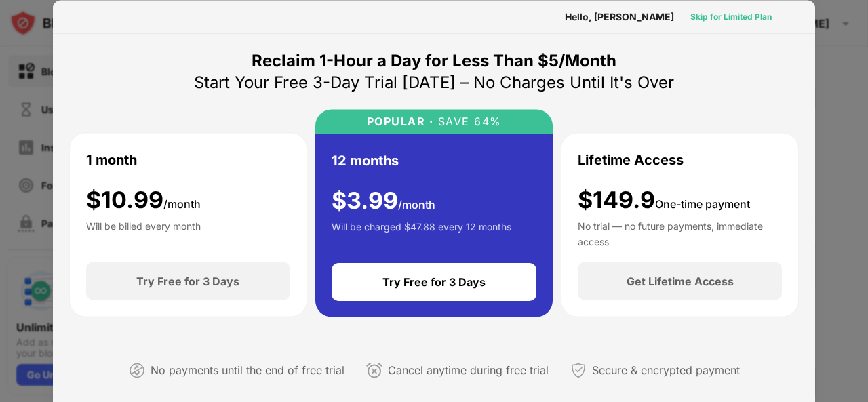 The image size is (868, 402). What do you see at coordinates (630, 159) in the screenshot?
I see `div: Lifetime Access` at bounding box center [630, 159].